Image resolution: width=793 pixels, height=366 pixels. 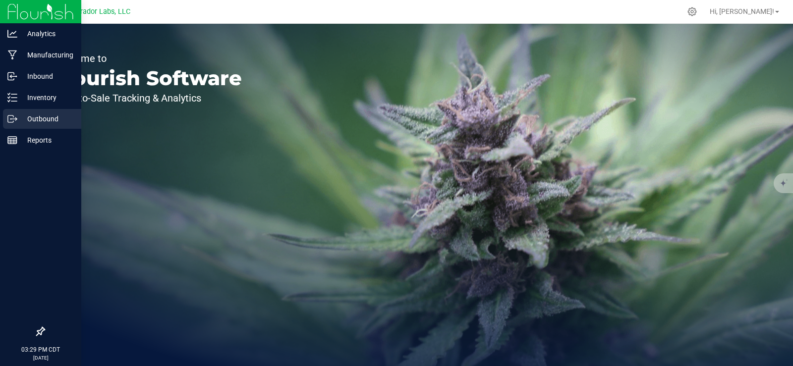 What do you see at coordinates (12, 119) in the screenshot?
I see `inline-svg: Outbound` at bounding box center [12, 119].